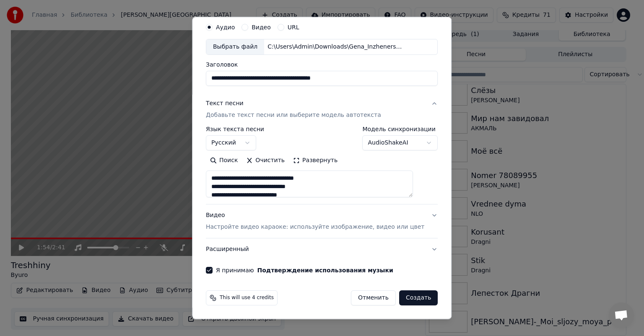  Describe the element at coordinates (322, 221) in the screenshot. I see `button: ВидеоНастройте видео караоке: используйте изображение, видео или цвет` at that location.